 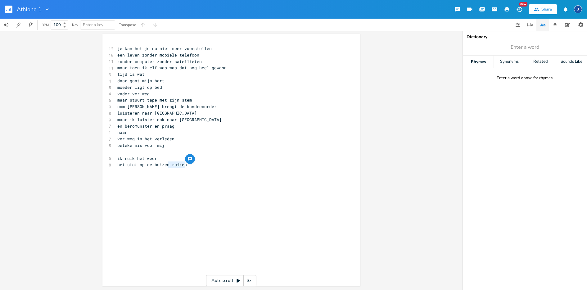 I want to click on div: BPM, so click(x=45, y=25).